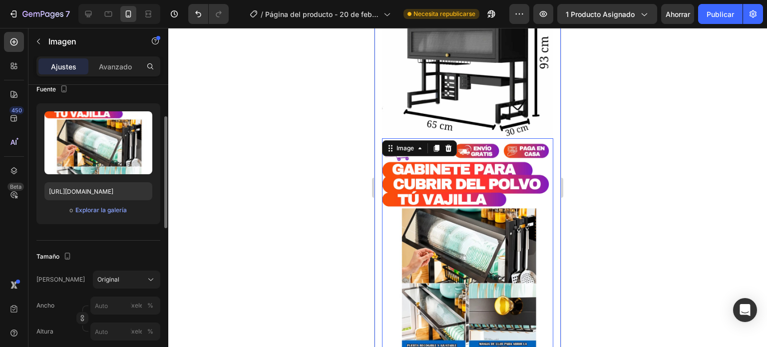 The height and width of the screenshot is (347, 767). Describe the element at coordinates (720, 14) in the screenshot. I see `font: Publicar` at that location.